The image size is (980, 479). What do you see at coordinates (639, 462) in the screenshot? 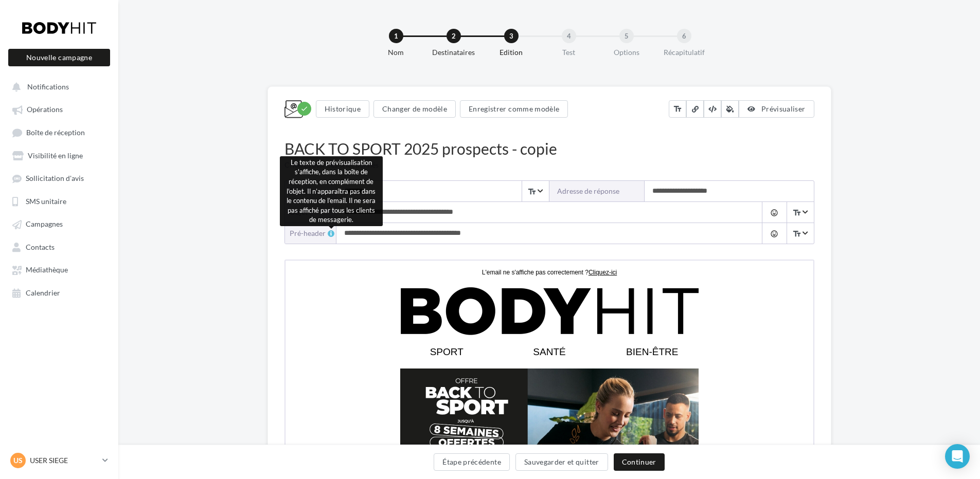
I see `button: Continuer` at bounding box center [639, 462].